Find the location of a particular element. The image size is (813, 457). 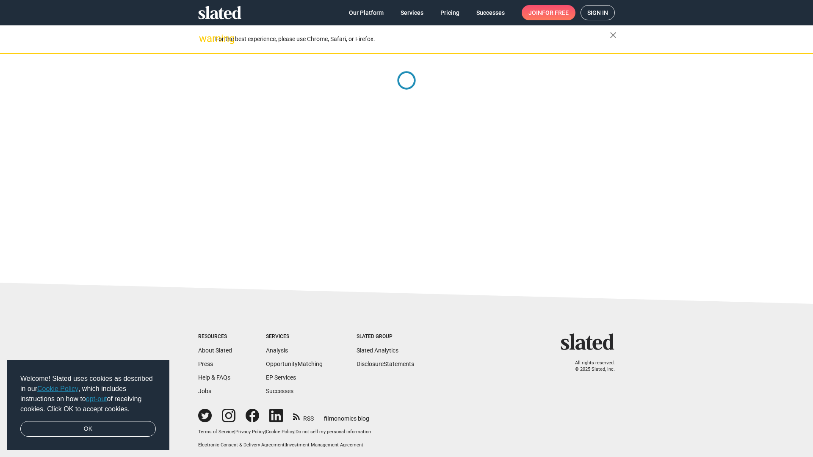

a: Services is located at coordinates (412, 13).